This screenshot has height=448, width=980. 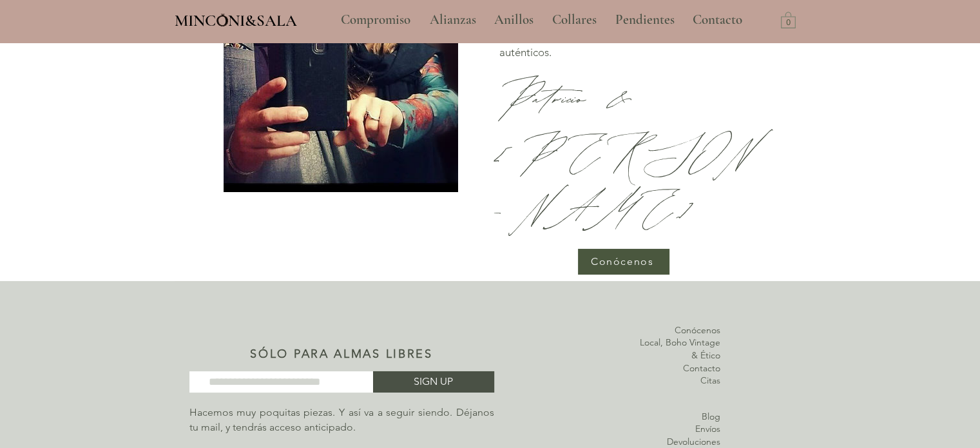 I want to click on a: Blog, so click(x=711, y=416).